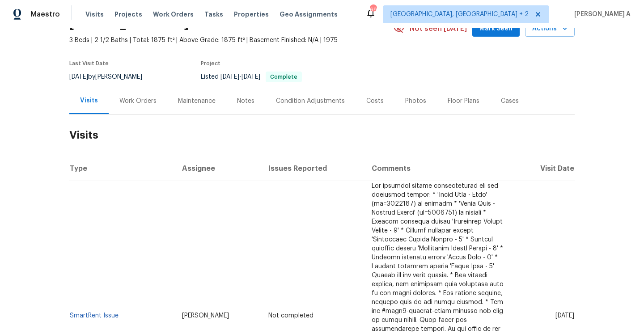 This screenshot has width=644, height=334. What do you see at coordinates (312, 168) in the screenshot?
I see `th: Issues Reported` at bounding box center [312, 168].